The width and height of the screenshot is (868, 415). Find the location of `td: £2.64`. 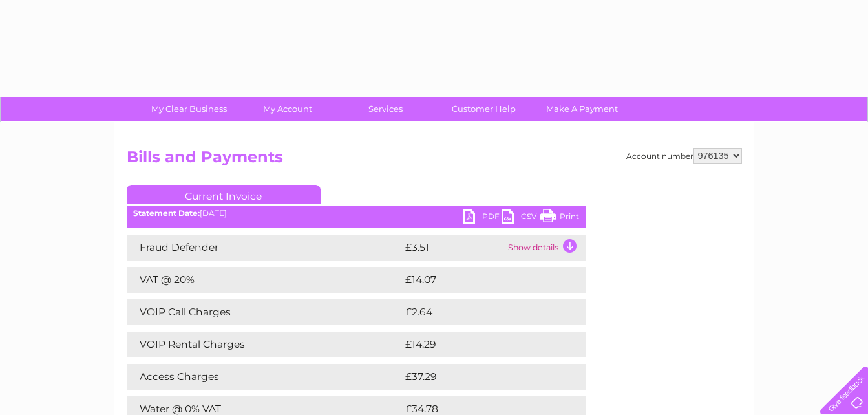

td: £2.64 is located at coordinates (479, 312).